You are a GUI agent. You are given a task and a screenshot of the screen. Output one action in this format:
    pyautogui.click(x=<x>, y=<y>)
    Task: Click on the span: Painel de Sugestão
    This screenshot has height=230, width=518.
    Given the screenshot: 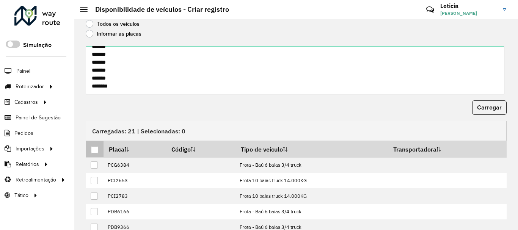 What is the action you would take?
    pyautogui.click(x=38, y=118)
    